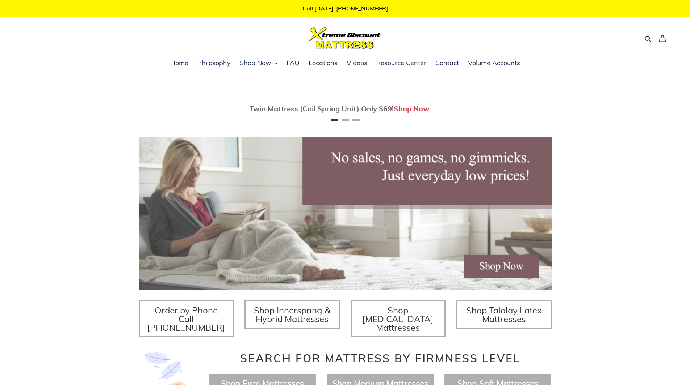  I want to click on a: Locations, so click(323, 63).